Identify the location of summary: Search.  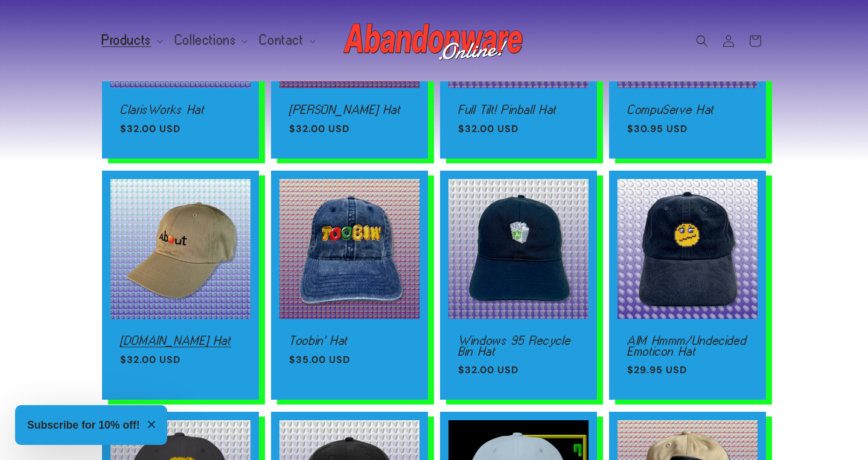
(702, 41).